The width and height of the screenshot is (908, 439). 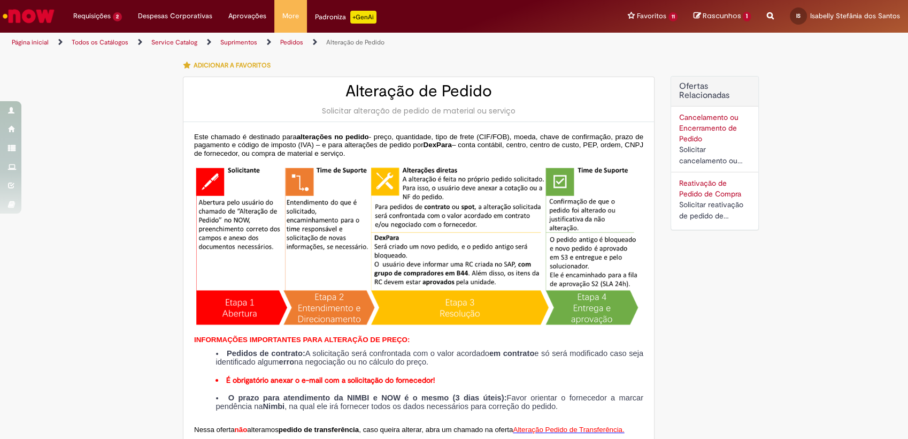 What do you see at coordinates (568, 428) in the screenshot?
I see `a: Alteração Pedido de Transferência` at bounding box center [568, 428].